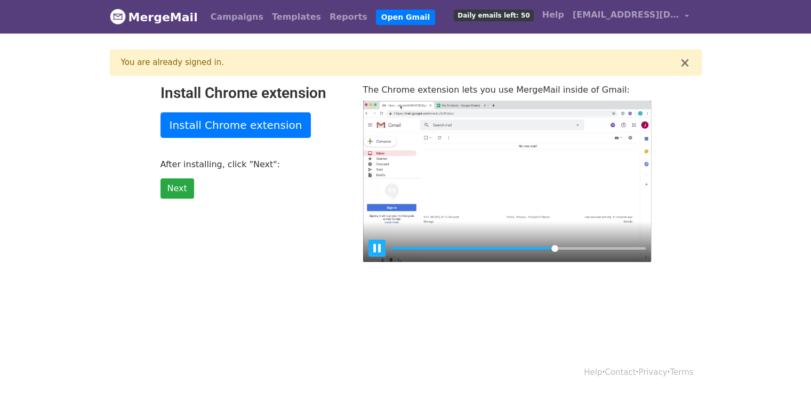  What do you see at coordinates (652, 373) in the screenshot?
I see `a: Privacy` at bounding box center [652, 373].